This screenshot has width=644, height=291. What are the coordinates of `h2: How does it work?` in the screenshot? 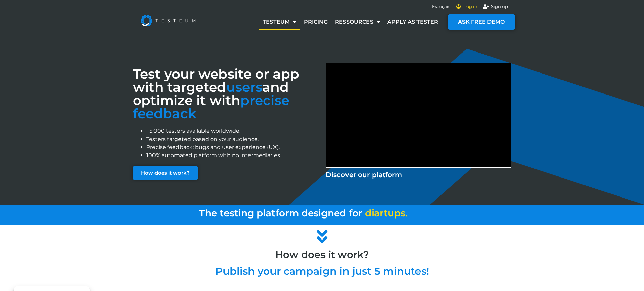 It's located at (322, 255).